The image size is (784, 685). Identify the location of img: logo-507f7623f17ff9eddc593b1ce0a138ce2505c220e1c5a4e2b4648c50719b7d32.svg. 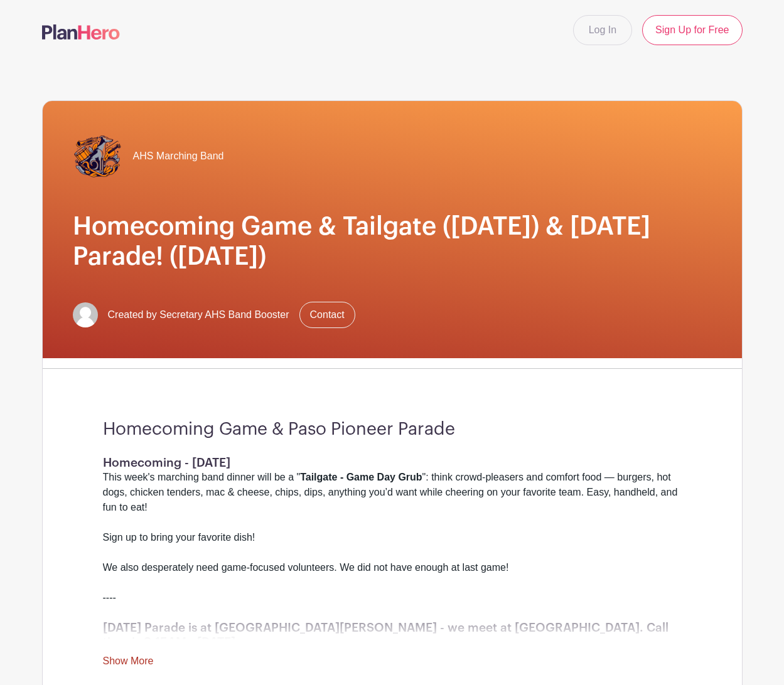
(81, 32).